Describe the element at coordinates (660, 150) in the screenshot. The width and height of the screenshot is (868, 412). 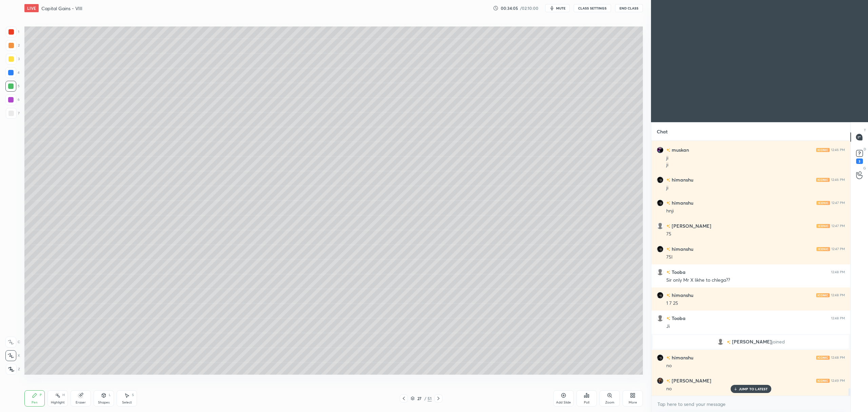
I see `img: 8430983dc3024bc59926ac31699ae35f.jpg` at that location.